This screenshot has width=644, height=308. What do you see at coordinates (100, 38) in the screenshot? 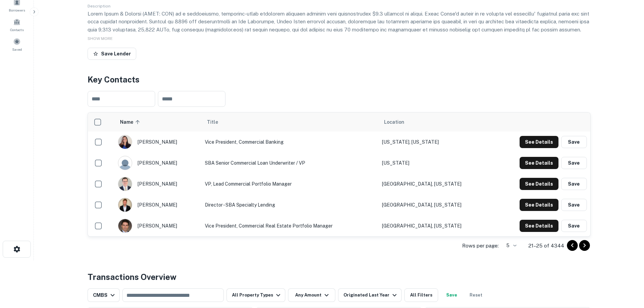
I see `span: SHOW MORE` at bounding box center [100, 38].